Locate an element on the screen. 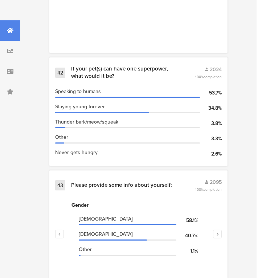 The width and height of the screenshot is (262, 278). span: Speaking to humans is located at coordinates (78, 91).